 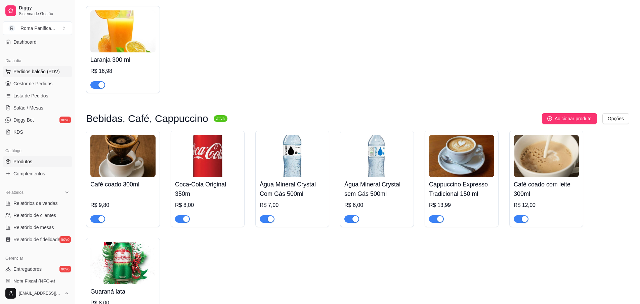 I want to click on div: Catálogo, so click(x=37, y=151).